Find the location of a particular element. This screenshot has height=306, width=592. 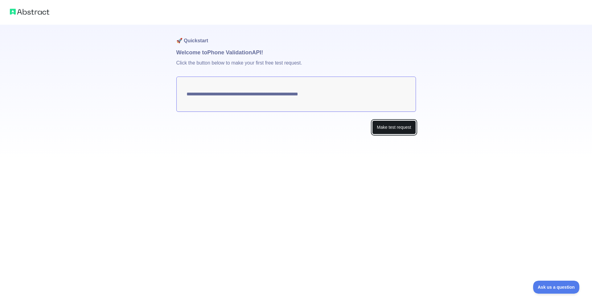

button: Make test request is located at coordinates (394, 127).